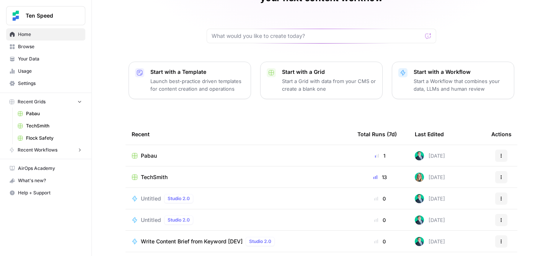 The image size is (551, 256). Describe the element at coordinates (419, 177) in the screenshot. I see `img: clj2pqnt5d80yvglzqbzt3r6x08a` at that location.